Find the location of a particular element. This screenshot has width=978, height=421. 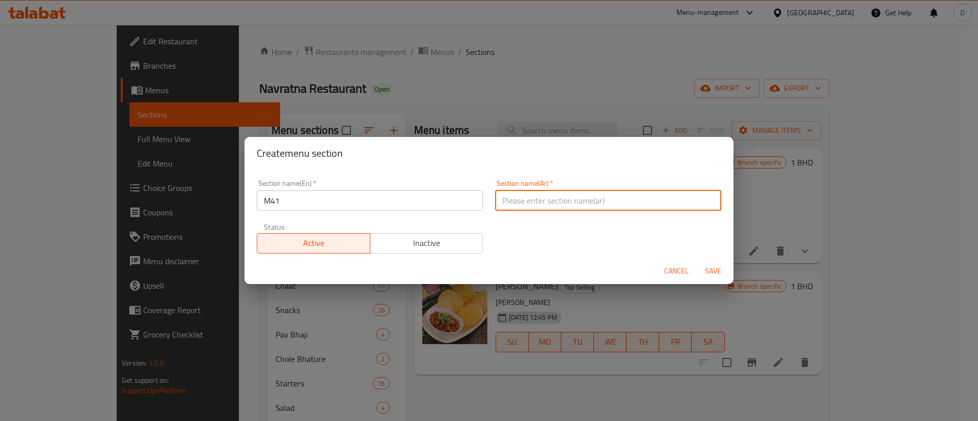

h2: Create menu section is located at coordinates (489, 153).